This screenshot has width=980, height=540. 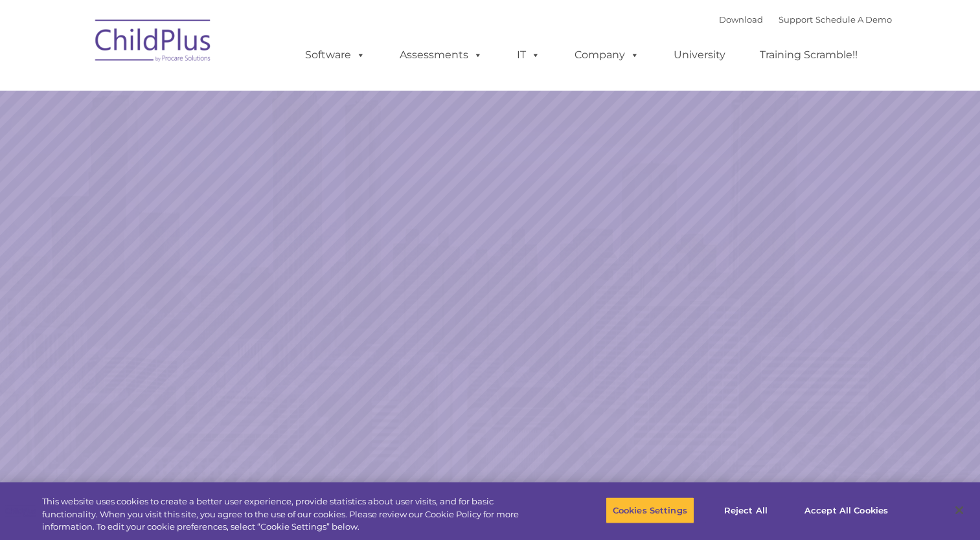 I want to click on button: Reject All, so click(x=746, y=511).